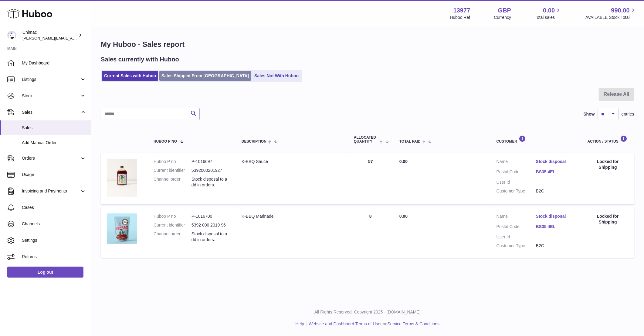 This screenshot has width=644, height=336. I want to click on a: Log out, so click(45, 272).